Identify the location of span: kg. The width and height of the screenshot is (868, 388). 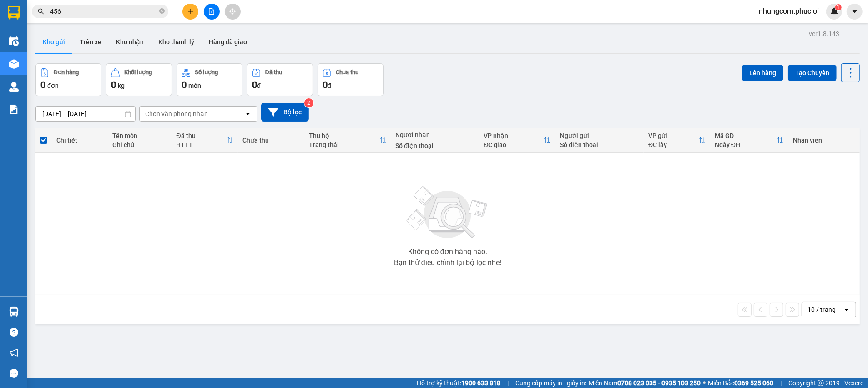
(121, 86).